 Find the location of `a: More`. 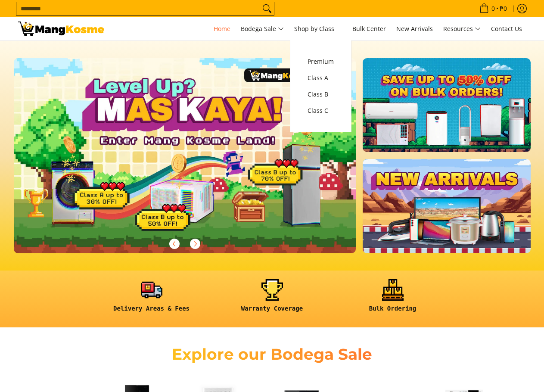

a: More is located at coordinates (199, 163).